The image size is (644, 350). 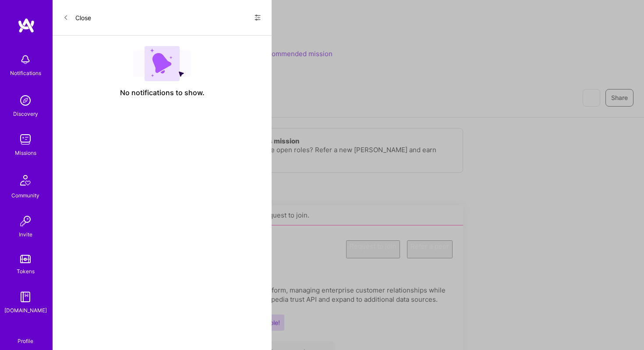 I want to click on div: Notifications, so click(x=25, y=72).